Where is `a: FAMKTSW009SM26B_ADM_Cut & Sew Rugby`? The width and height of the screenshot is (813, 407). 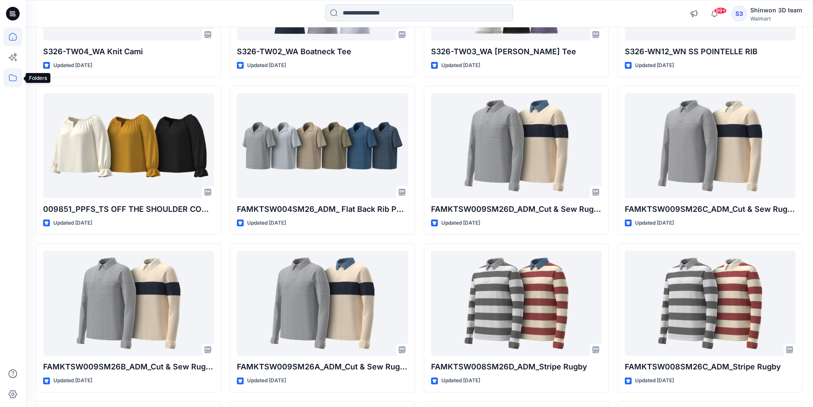 a: FAMKTSW009SM26B_ADM_Cut & Sew Rugby is located at coordinates (128, 303).